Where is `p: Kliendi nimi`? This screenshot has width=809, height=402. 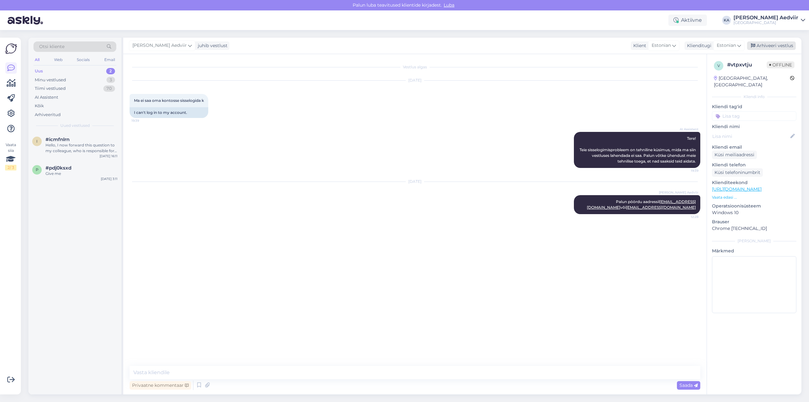
p: Kliendi nimi is located at coordinates (754, 126).